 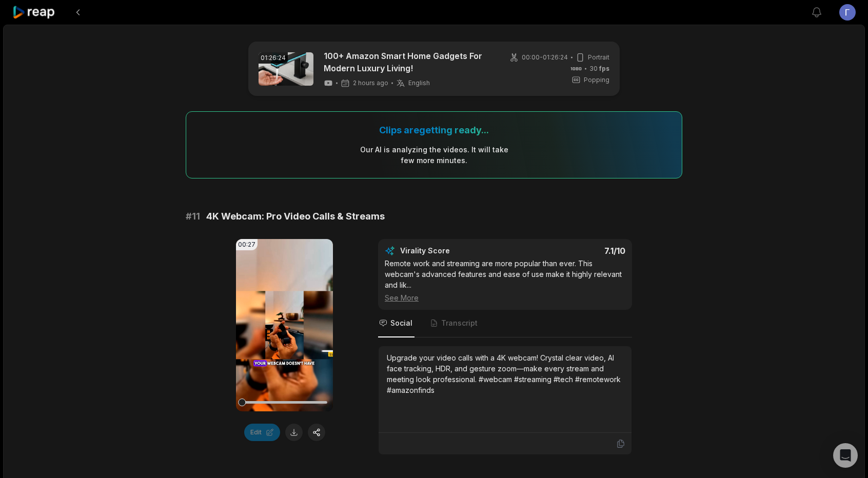 I want to click on div: Clips are getting ready..., so click(x=434, y=130).